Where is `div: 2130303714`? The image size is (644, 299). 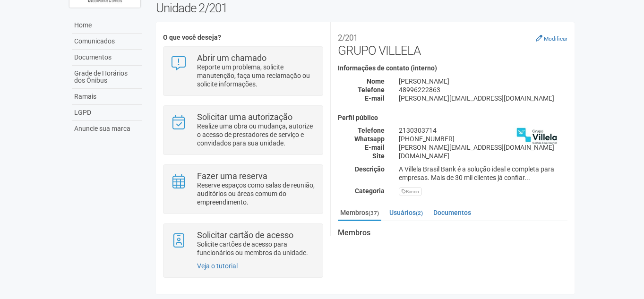
div: 2130303714 is located at coordinates (483, 130).